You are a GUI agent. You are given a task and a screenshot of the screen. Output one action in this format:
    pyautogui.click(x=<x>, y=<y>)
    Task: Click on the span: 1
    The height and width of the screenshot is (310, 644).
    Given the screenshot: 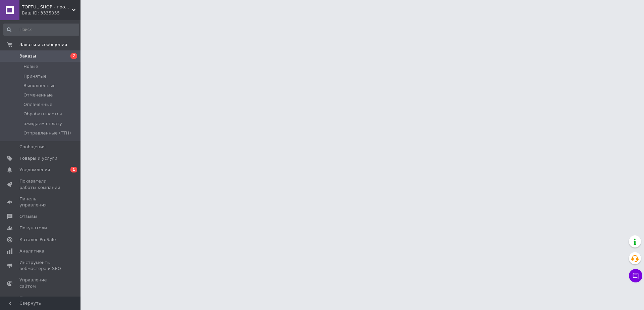 What is the action you would take?
    pyautogui.click(x=74, y=170)
    